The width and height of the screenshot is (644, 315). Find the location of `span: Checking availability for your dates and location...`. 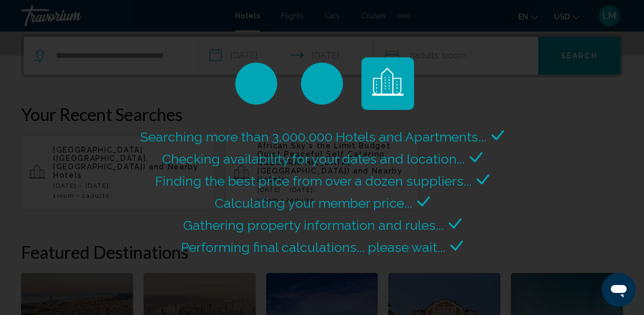

span: Checking availability for your dates and location... is located at coordinates (313, 159).